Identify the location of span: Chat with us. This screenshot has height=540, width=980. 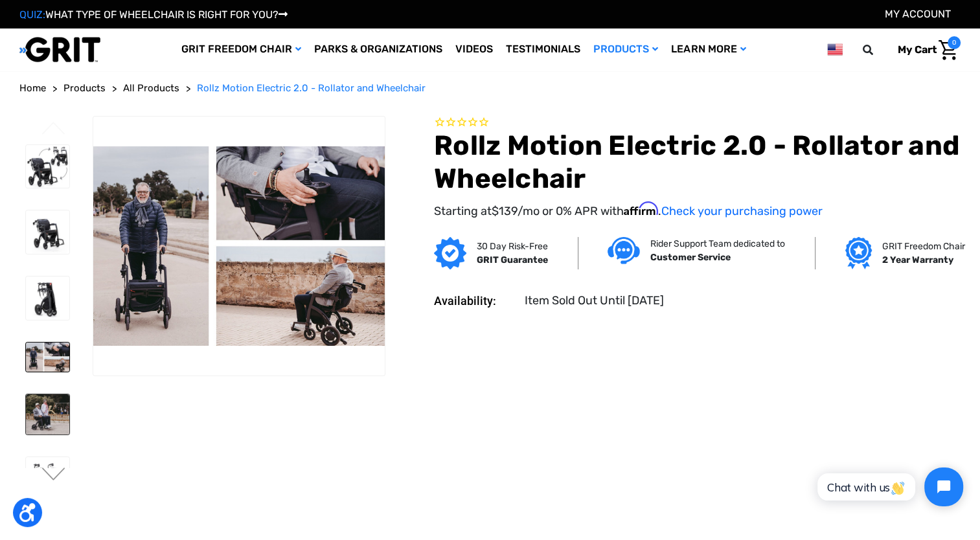
(63, 31).